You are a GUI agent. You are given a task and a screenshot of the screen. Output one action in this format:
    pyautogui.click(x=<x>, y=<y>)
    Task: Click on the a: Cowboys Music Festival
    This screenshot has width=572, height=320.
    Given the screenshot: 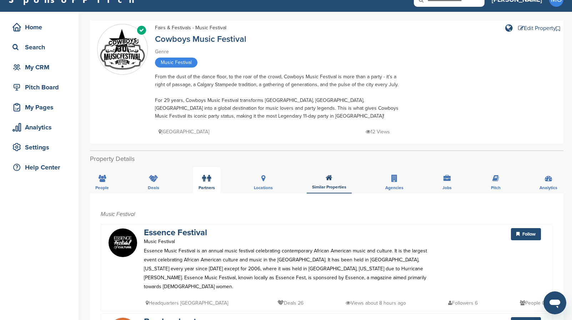 What is the action you would take?
    pyautogui.click(x=201, y=39)
    